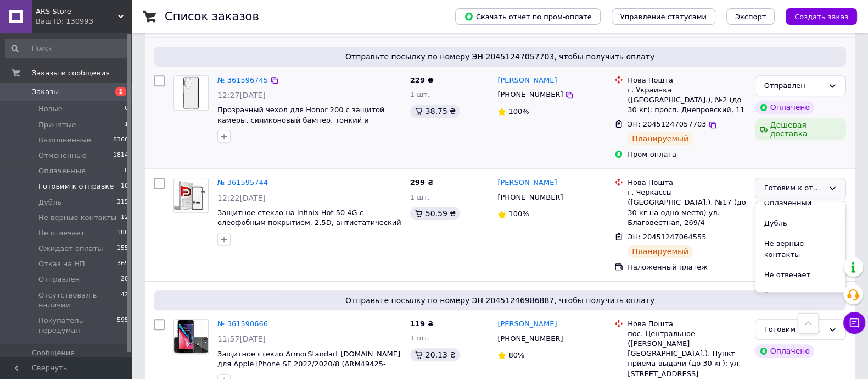 This screenshot has height=379, width=868. What do you see at coordinates (301, 120) in the screenshot?
I see `span: Прозрачный чехол для Honor 200 с защитой камеры, силиконовый бампер, тонкий и бесцветный` at bounding box center [301, 120].